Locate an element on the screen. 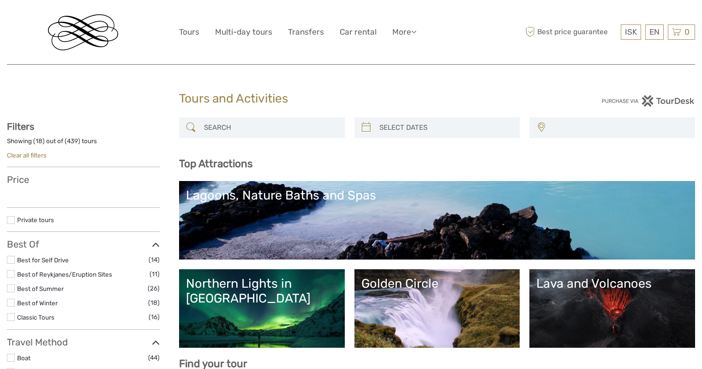  span: Best price guarantee is located at coordinates (570, 32).